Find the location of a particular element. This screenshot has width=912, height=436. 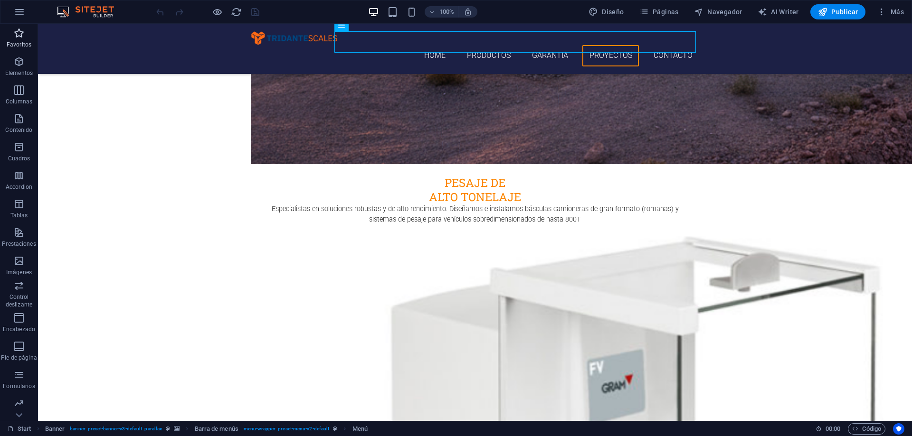

p: Columnas is located at coordinates (19, 102).